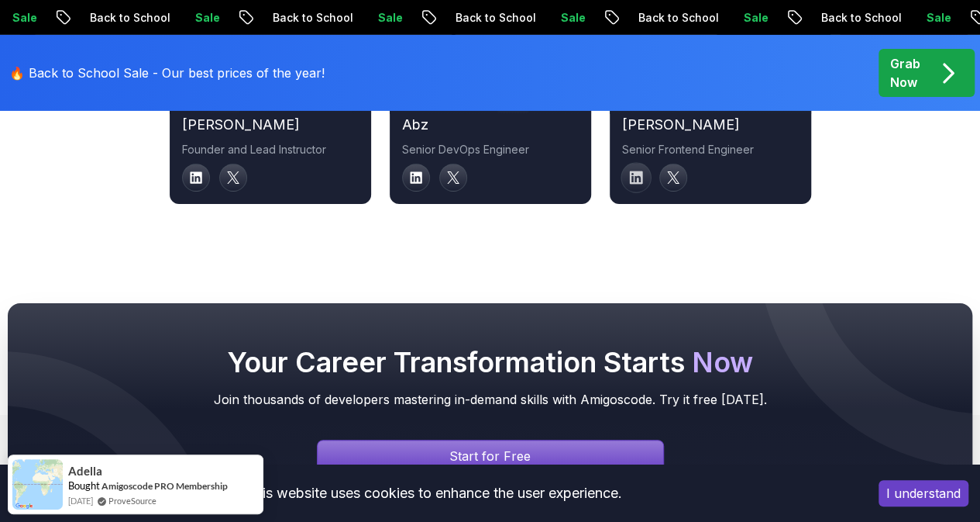  I want to click on p: Senior Frontend Engineer, so click(710, 149).